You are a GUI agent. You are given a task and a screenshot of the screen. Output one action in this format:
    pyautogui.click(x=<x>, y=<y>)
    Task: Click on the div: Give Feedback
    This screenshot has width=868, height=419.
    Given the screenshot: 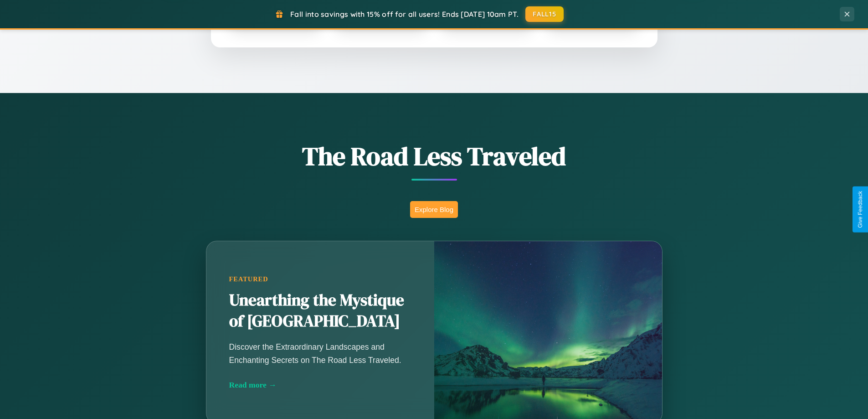 What is the action you would take?
    pyautogui.click(x=860, y=209)
    